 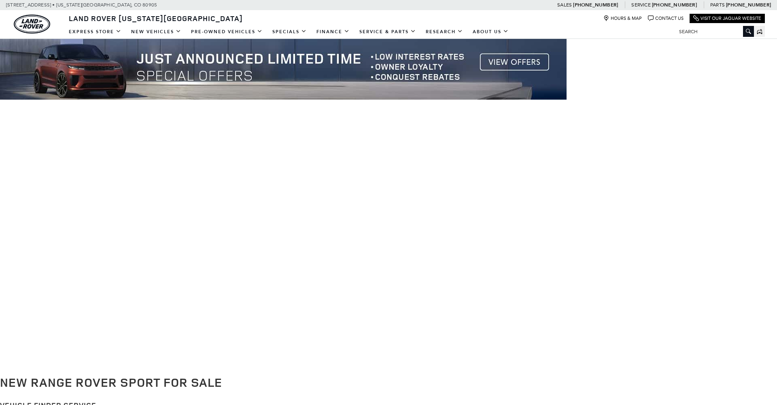 What do you see at coordinates (622, 18) in the screenshot?
I see `a: Hours & Map` at bounding box center [622, 18].